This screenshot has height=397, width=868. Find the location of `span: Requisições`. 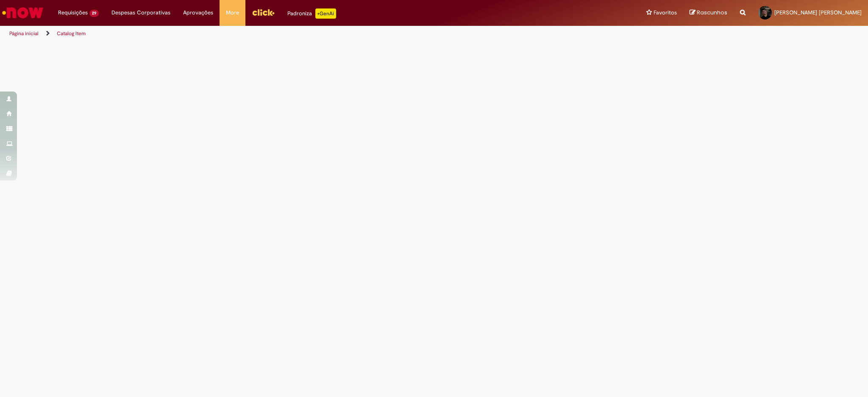

span: Requisições is located at coordinates (73, 13).